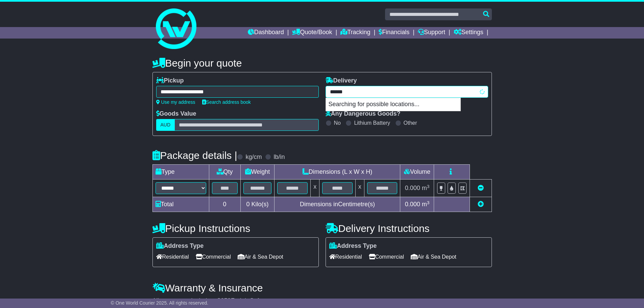 This screenshot has height=308, width=644. What do you see at coordinates (159, 303) in the screenshot?
I see `span: © One World Courier 2025. All rights reserved.` at bounding box center [159, 303].